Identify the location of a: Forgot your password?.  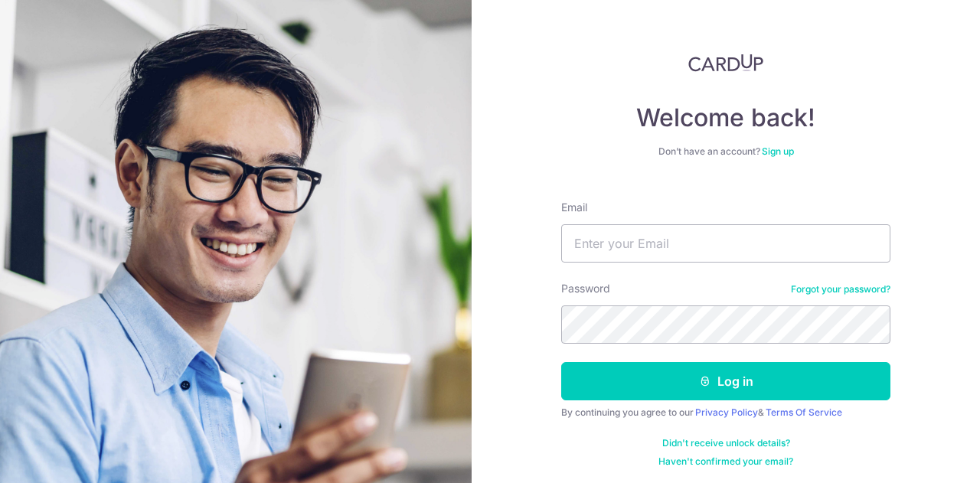
(840, 290).